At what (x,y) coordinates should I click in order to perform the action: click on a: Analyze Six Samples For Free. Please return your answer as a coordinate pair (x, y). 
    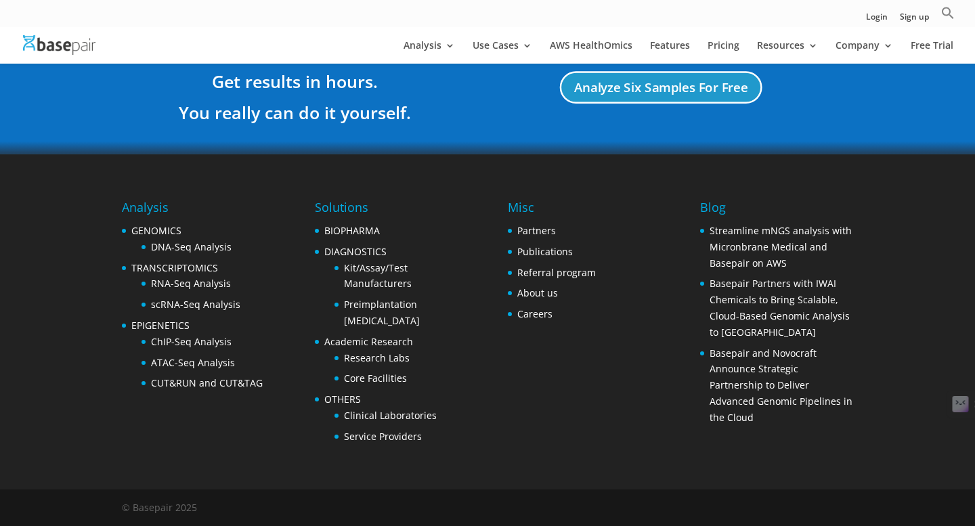
    Looking at the image, I should click on (661, 88).